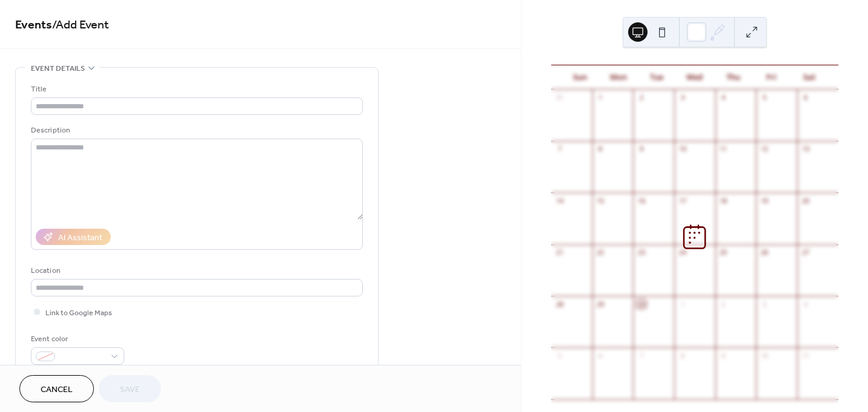 This screenshot has height=412, width=868. Describe the element at coordinates (805, 149) in the screenshot. I see `div: 13` at that location.